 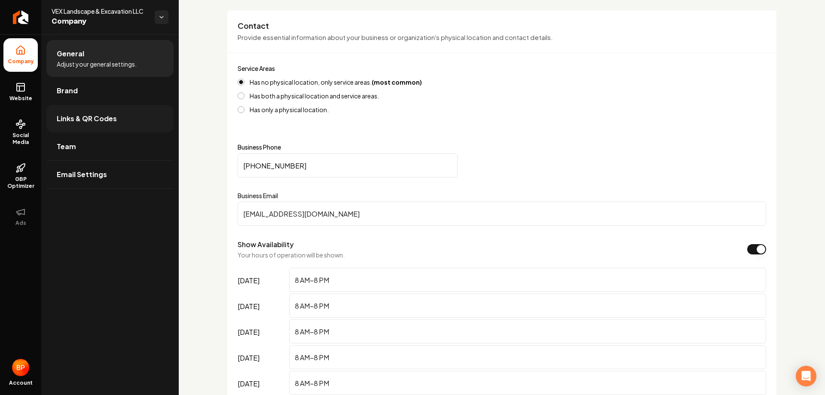 I want to click on a: Links & QR Codes, so click(x=110, y=119).